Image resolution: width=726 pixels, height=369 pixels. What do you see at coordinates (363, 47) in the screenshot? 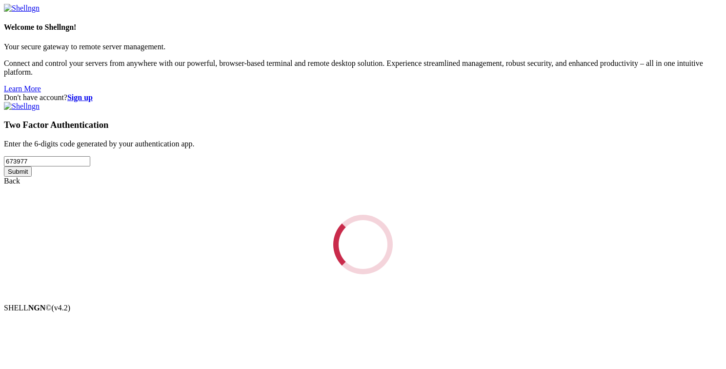
I see `p: Your secure gateway to remote server management.` at bounding box center [363, 47].